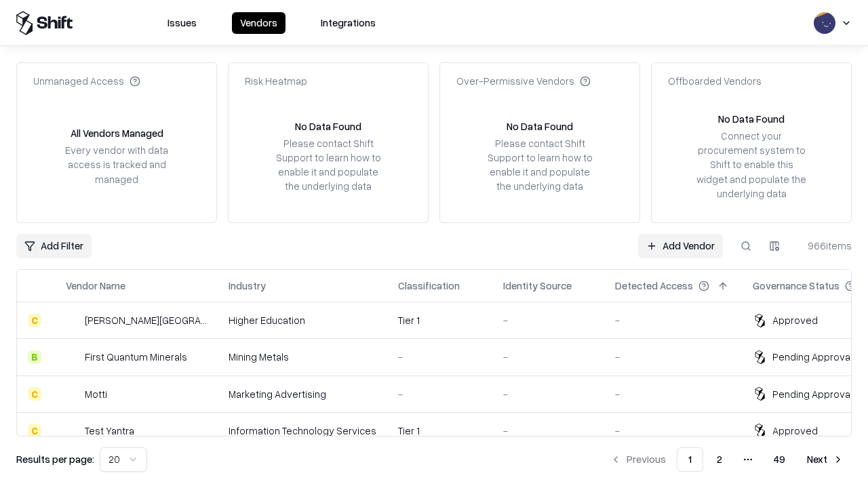 This screenshot has height=488, width=868. What do you see at coordinates (34, 358) in the screenshot?
I see `div: B` at bounding box center [34, 358].